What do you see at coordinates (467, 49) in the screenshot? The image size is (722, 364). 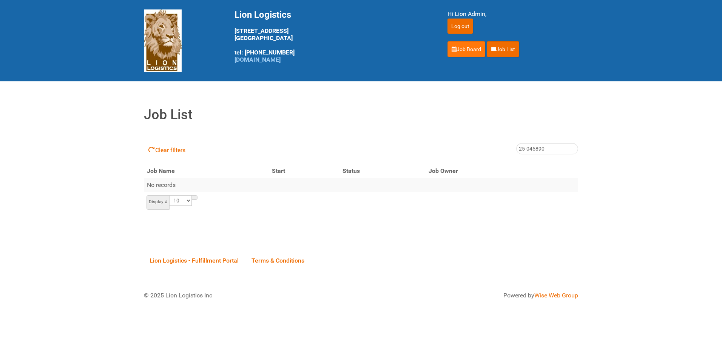 I see `a: Job Board` at bounding box center [467, 49].